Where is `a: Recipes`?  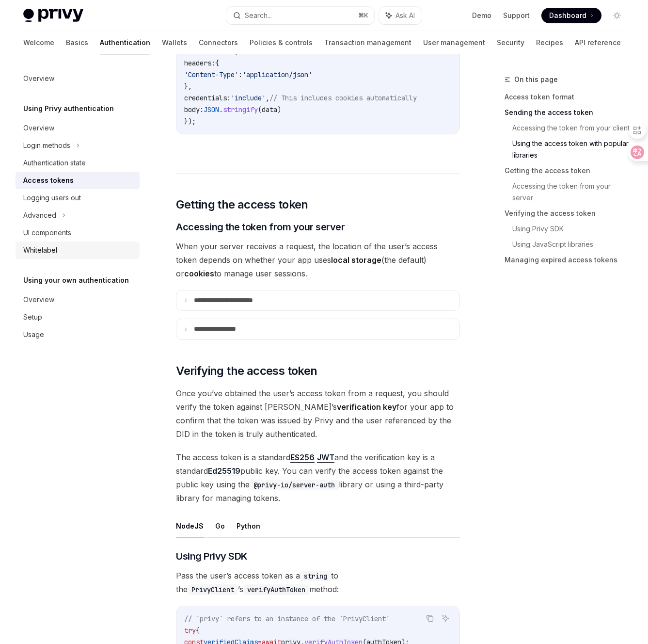 a: Recipes is located at coordinates (550, 43).